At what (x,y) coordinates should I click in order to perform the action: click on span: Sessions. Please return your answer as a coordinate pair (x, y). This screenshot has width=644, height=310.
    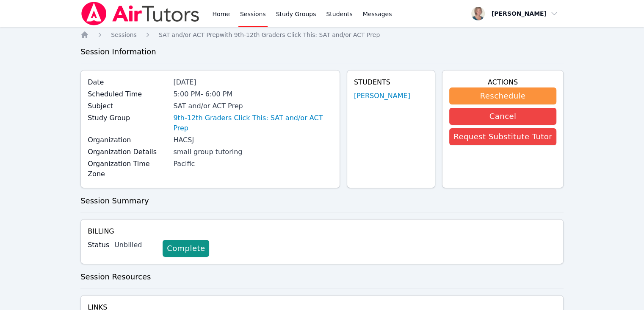
    Looking at the image, I should click on (124, 35).